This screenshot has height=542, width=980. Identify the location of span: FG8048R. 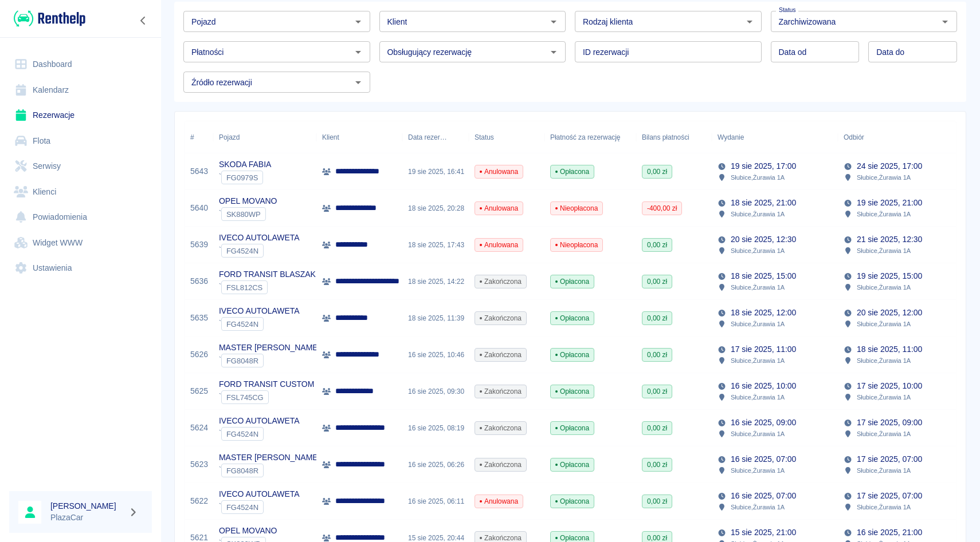
(242, 471).